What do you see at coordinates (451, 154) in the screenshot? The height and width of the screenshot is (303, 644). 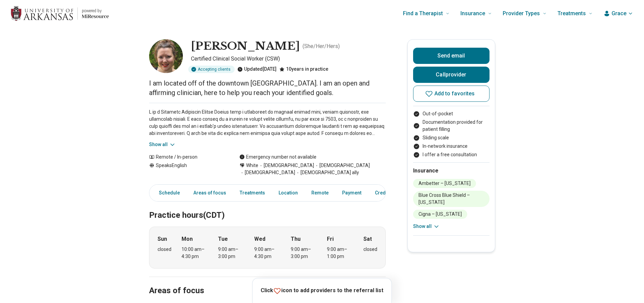 I see `li: I offer a free consultation` at bounding box center [451, 154].